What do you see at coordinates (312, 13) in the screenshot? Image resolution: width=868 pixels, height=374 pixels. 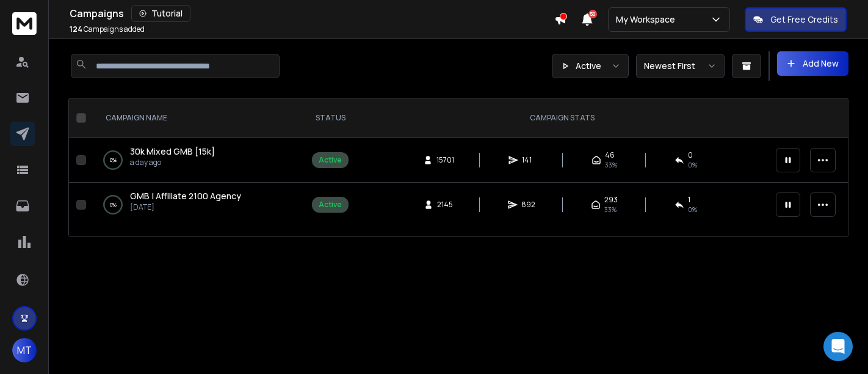 I see `div: Campaigns` at bounding box center [312, 13].